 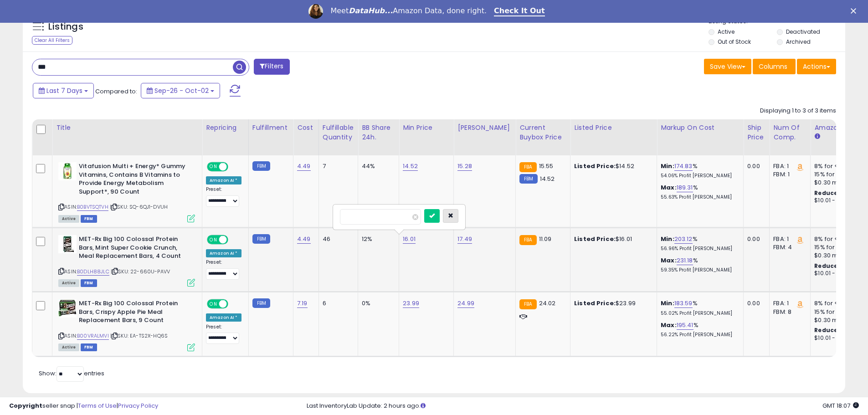 What do you see at coordinates (410, 166) in the screenshot?
I see `a: 14.52` at bounding box center [410, 166].